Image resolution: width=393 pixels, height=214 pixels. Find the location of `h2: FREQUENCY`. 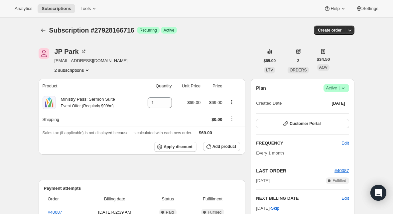

h2: FREQUENCY is located at coordinates (298, 143).